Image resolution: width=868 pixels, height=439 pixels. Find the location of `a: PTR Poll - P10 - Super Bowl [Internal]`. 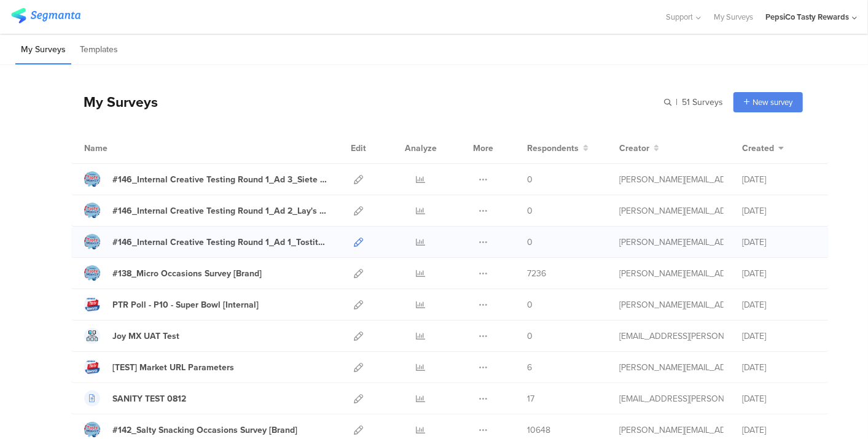

a: PTR Poll - P10 - Super Bowl [Internal] is located at coordinates (172, 304).